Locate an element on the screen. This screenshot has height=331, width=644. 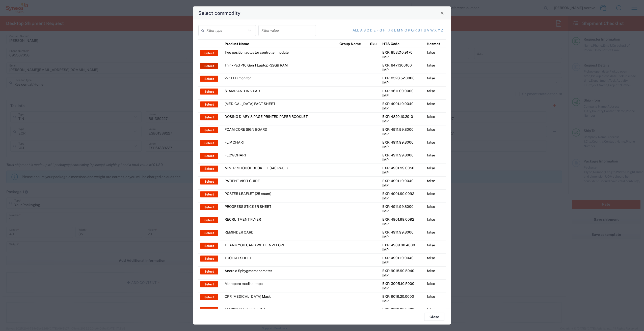
td: 27" LED monitor is located at coordinates (280, 80).